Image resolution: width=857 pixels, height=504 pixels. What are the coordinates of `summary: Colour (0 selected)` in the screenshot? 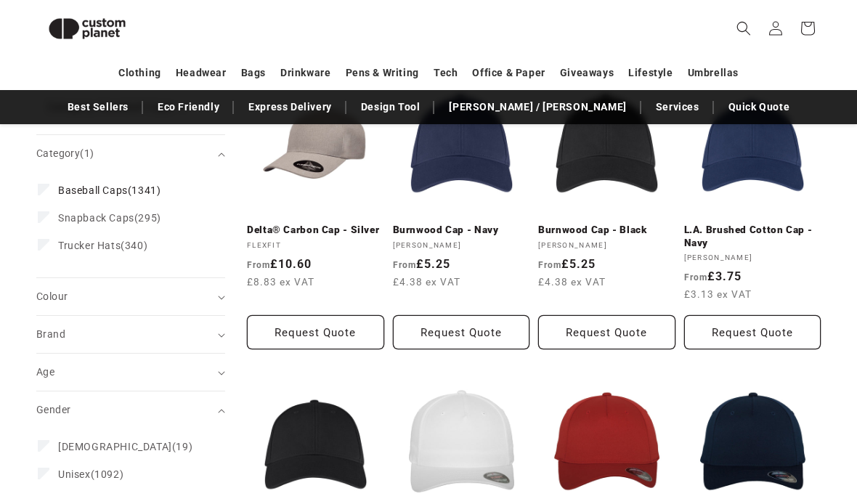 It's located at (131, 296).